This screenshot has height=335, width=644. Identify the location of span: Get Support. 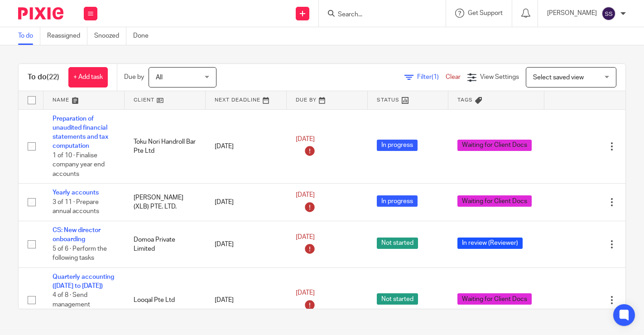
(485, 13).